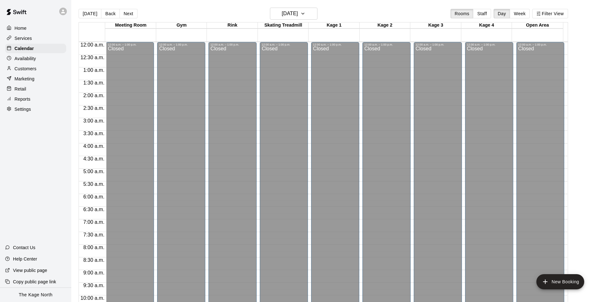 The width and height of the screenshot is (601, 302). Describe the element at coordinates (520, 14) in the screenshot. I see `button: Week` at that location.